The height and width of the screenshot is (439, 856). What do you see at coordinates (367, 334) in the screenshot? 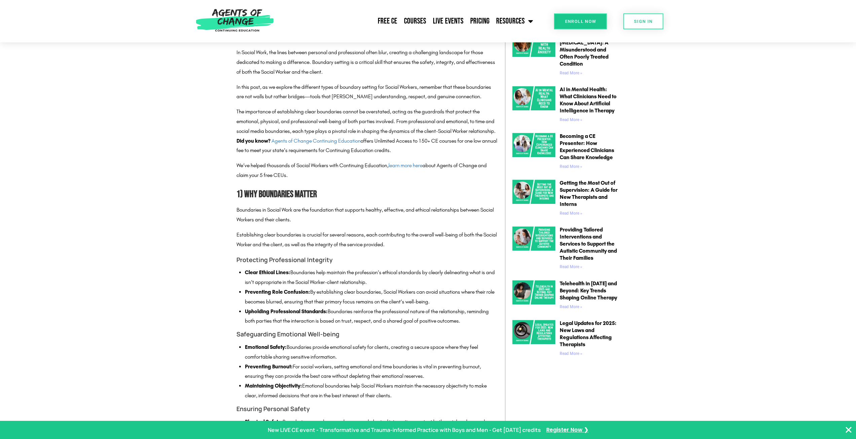
I see `h4: Safeguarding Emotional Well-being` at bounding box center [367, 334].